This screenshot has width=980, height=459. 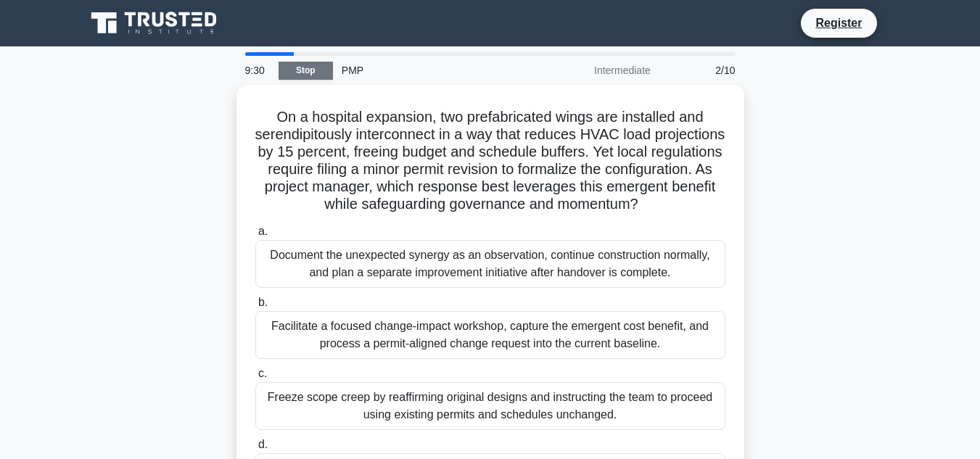 I want to click on span: a., so click(x=263, y=230).